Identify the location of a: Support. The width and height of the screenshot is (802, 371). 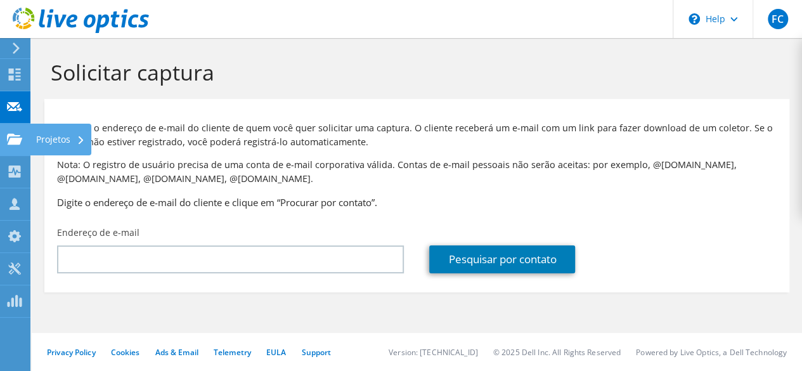
(316, 352).